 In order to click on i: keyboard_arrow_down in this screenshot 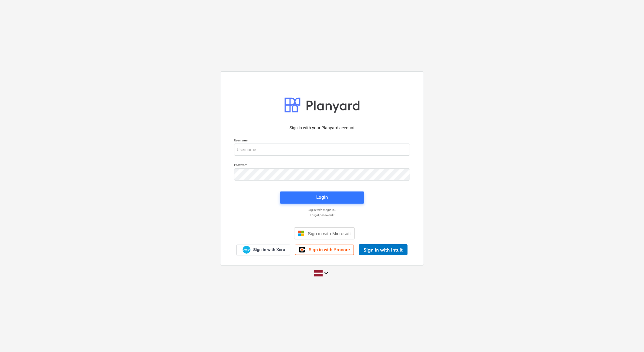, I will do `click(326, 273)`.